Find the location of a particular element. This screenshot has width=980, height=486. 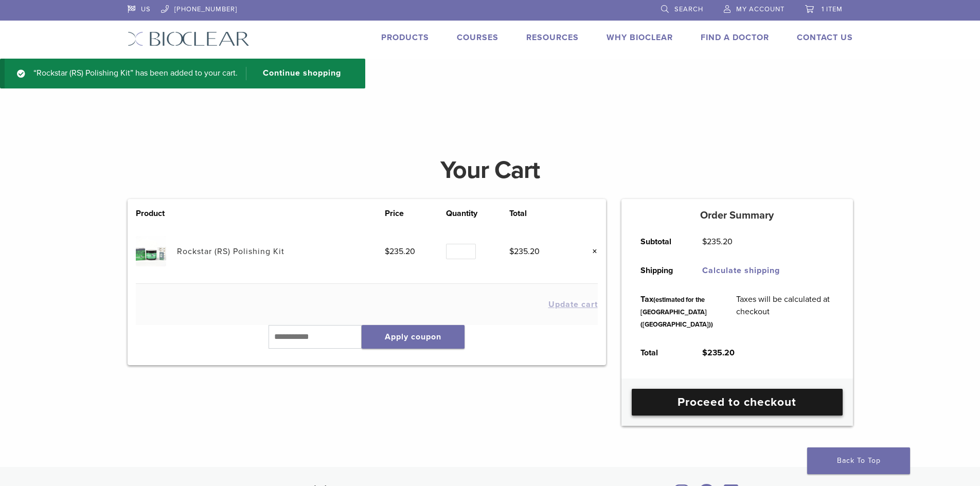

a: Continue shopping is located at coordinates (297, 74).